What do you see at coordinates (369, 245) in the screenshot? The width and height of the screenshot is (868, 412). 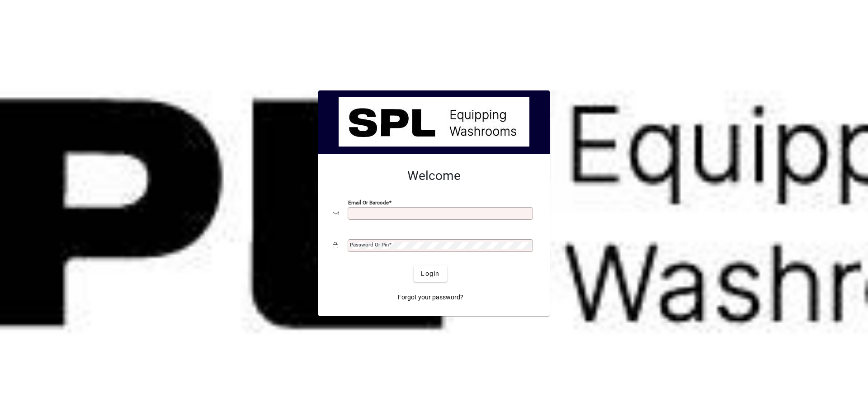 I see `mat-label: Password or Pin` at bounding box center [369, 245].